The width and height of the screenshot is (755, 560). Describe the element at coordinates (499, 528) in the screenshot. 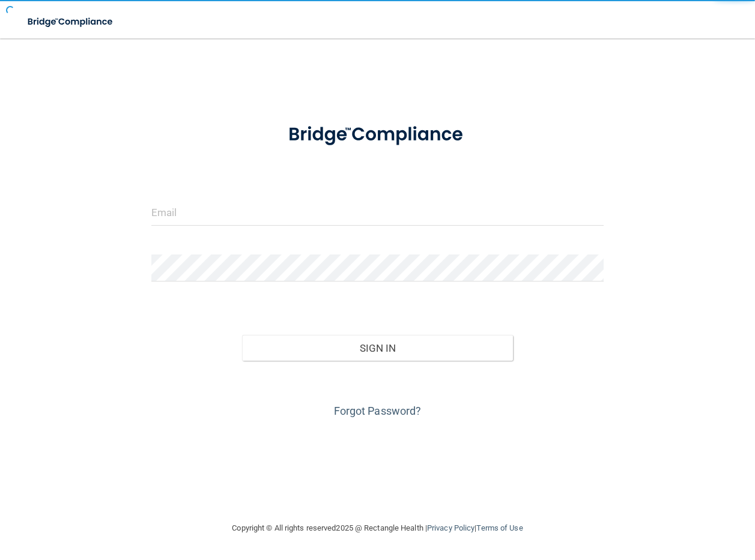

I see `a: Terms of Use` at that location.